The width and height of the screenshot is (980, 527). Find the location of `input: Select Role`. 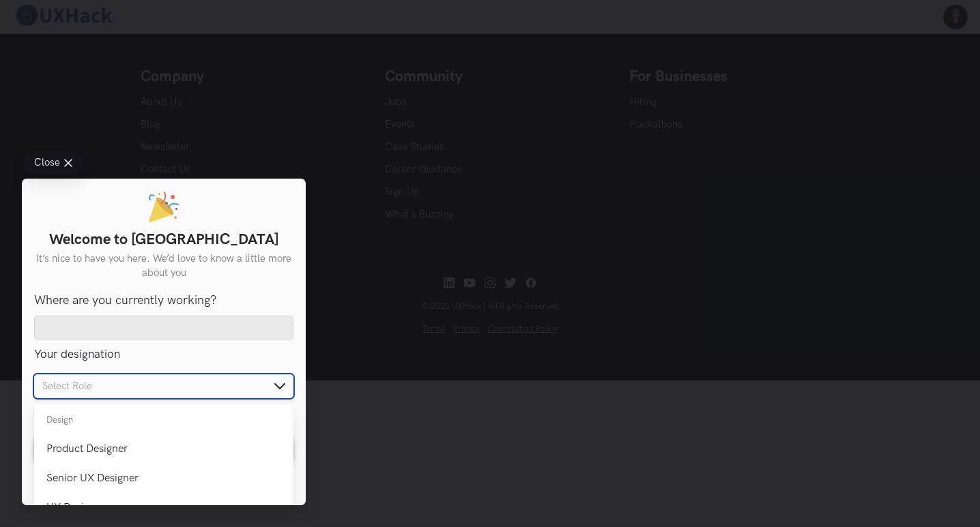

input: Select Role is located at coordinates (164, 386).